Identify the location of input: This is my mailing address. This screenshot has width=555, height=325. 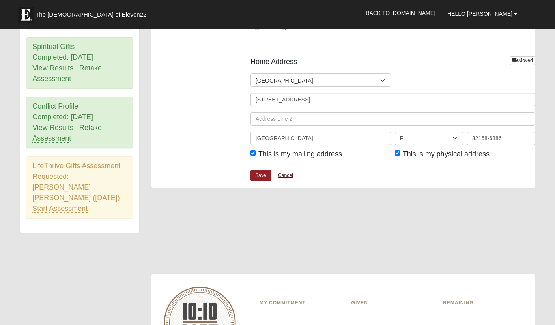
(253, 153).